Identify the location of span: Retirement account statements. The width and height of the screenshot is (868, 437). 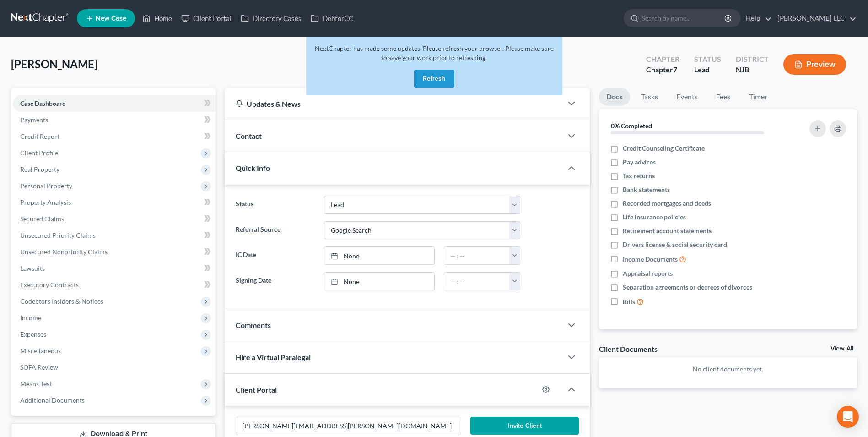
(667, 231).